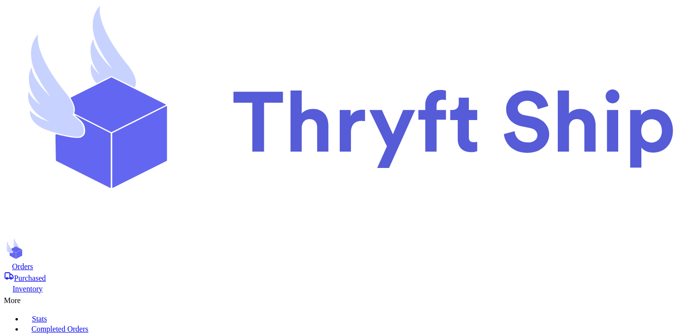 The image size is (696, 334). What do you see at coordinates (60, 328) in the screenshot?
I see `span: Completed Orders` at bounding box center [60, 328].